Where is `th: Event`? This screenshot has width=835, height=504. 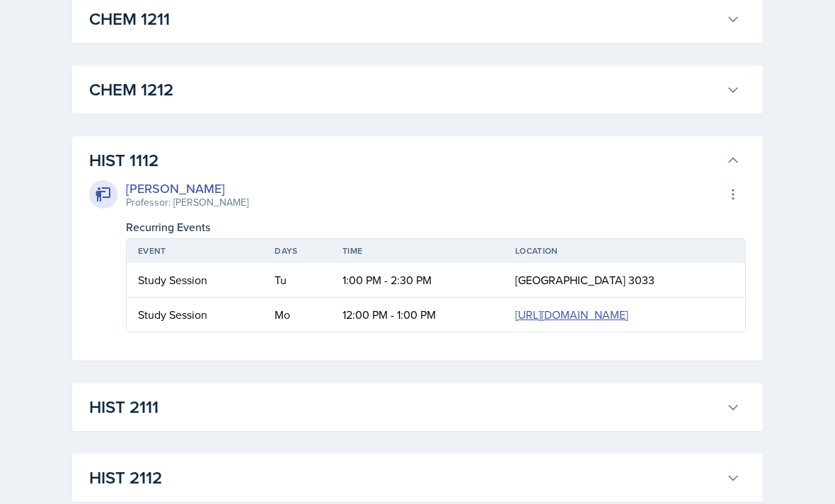 th: Event is located at coordinates (195, 252).